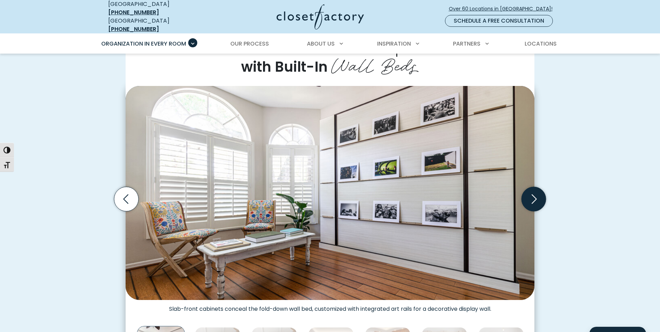 The width and height of the screenshot is (660, 332). What do you see at coordinates (321, 44) in the screenshot?
I see `span: About Us` at bounding box center [321, 44].